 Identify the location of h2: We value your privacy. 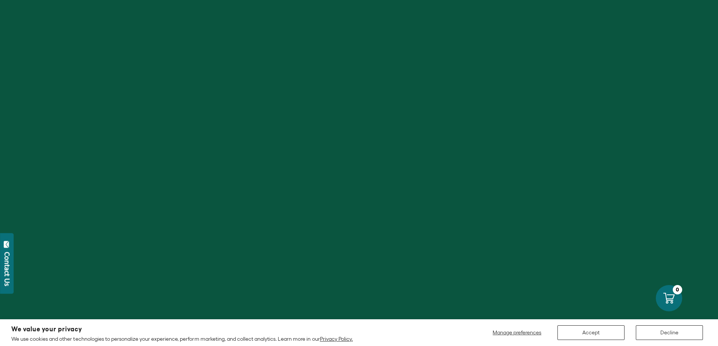
(182, 329).